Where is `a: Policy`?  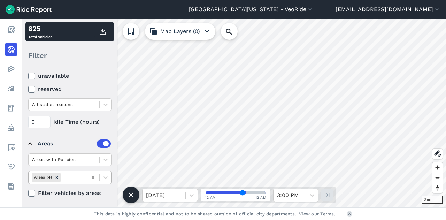
a: Policy is located at coordinates (11, 128).